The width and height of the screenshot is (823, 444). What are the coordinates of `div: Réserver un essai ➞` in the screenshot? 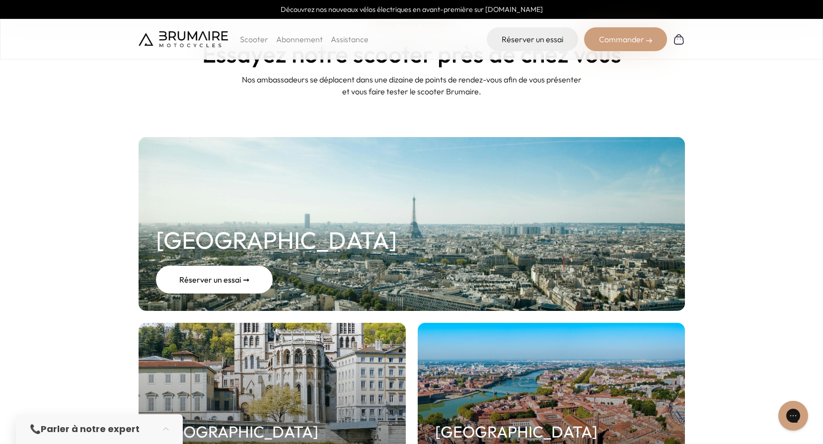 It's located at (214, 280).